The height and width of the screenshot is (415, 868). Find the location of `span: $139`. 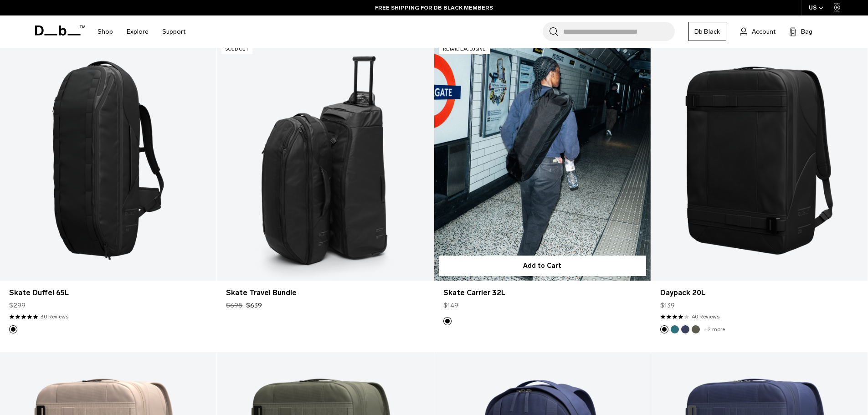

span: $139 is located at coordinates (668, 305).